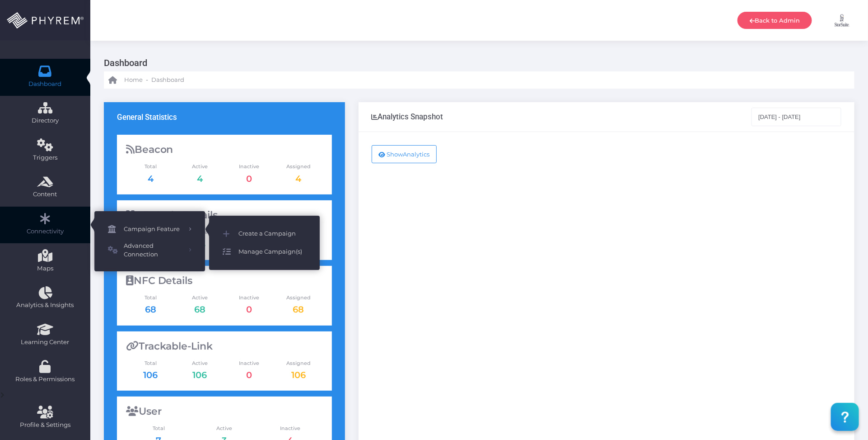  What do you see at coordinates (153, 250) in the screenshot?
I see `span: Advanced Connection` at bounding box center [153, 250].